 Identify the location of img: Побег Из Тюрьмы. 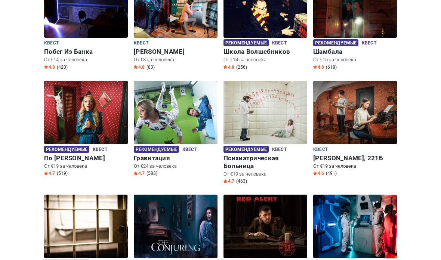
(86, 227).